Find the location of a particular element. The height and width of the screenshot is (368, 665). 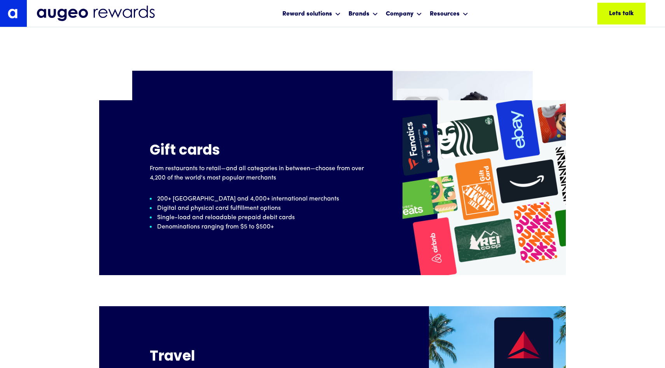

h5: Gift cards is located at coordinates (265, 152).